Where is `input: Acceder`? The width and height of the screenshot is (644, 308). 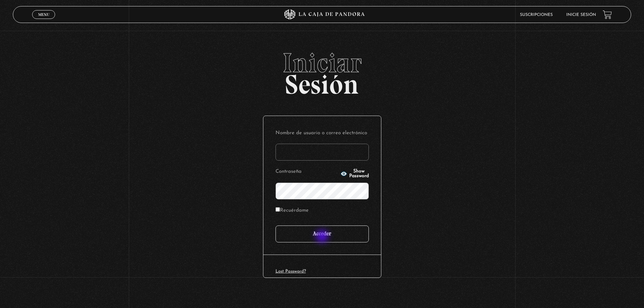 input: Acceder is located at coordinates (322, 234).